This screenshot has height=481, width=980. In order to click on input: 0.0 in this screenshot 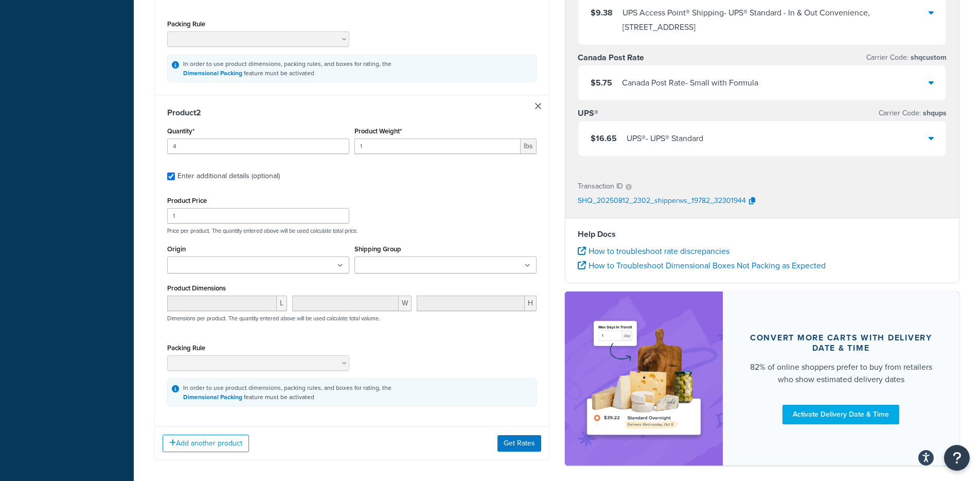, I will do `click(258, 146)`.